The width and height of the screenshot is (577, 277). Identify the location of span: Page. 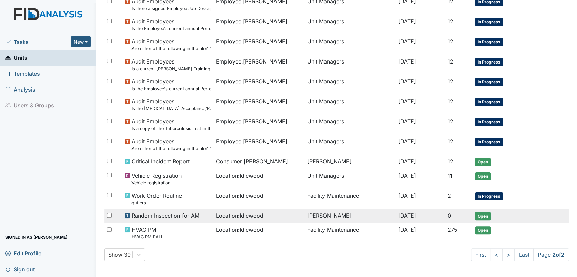
(551, 255).